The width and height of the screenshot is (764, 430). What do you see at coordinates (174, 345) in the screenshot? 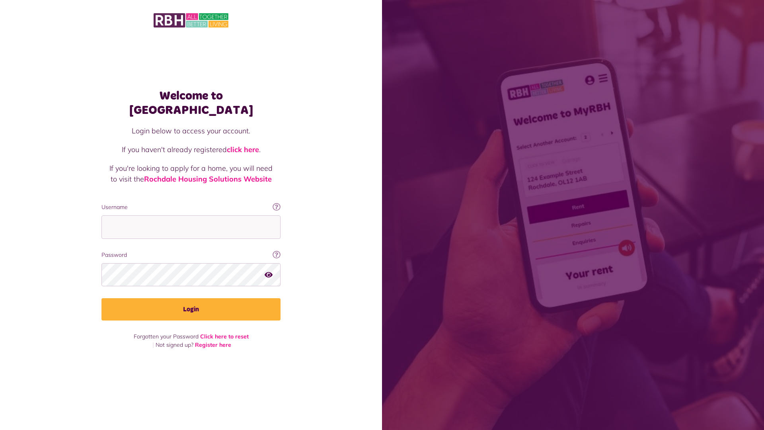
I see `span: Not signed up?` at bounding box center [174, 345].